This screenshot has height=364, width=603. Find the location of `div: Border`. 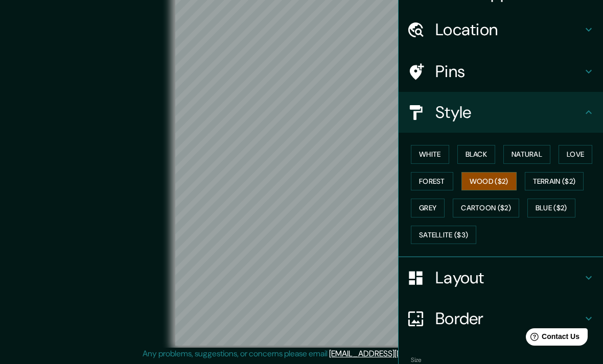

div: Border is located at coordinates (501, 319).